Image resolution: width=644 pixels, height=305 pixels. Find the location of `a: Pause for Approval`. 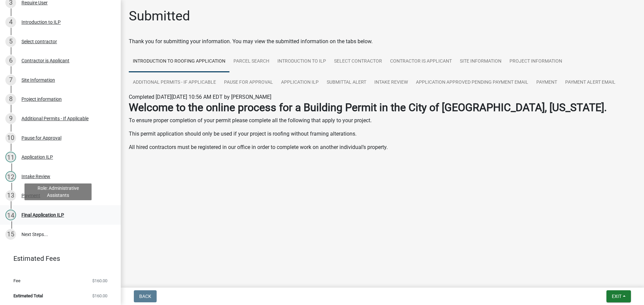

a: Pause for Approval is located at coordinates (248, 82).